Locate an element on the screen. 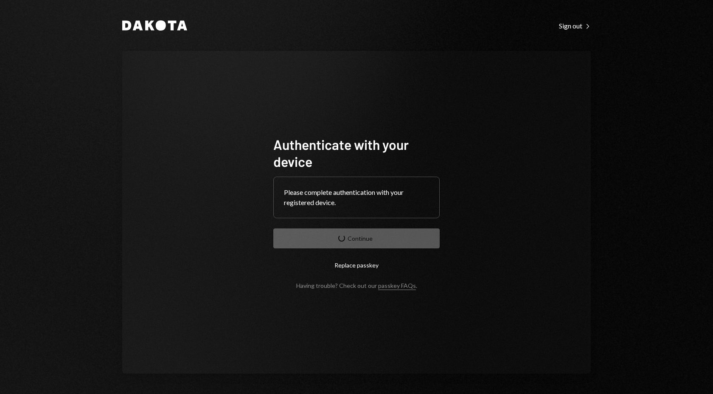 The width and height of the screenshot is (713, 394). div: Please complete authentication with your registered device. is located at coordinates (357, 197).